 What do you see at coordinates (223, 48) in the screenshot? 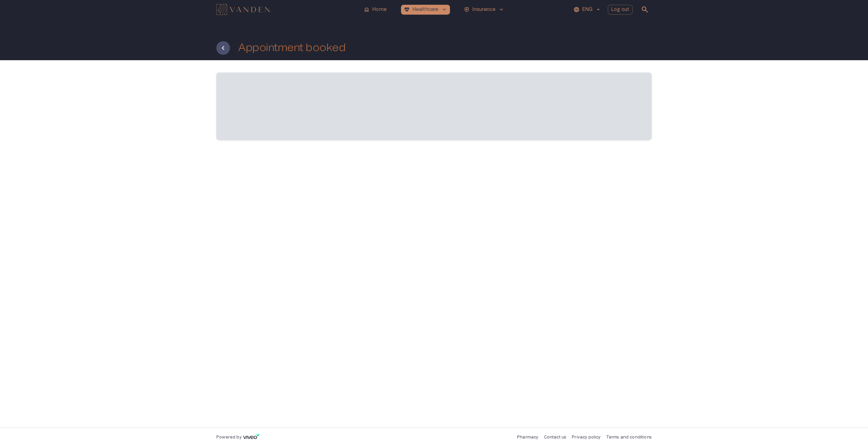
I see `button: Back` at bounding box center [223, 48].